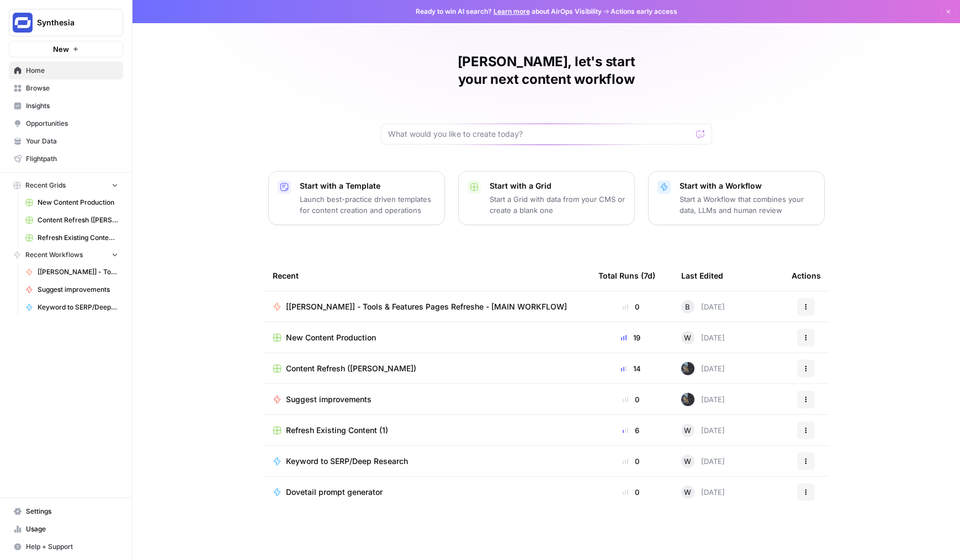 The image size is (960, 560). Describe the element at coordinates (357, 198) in the screenshot. I see `button: Start with a TemplateLaunch best-practice driven templates for content creation and operations` at that location.